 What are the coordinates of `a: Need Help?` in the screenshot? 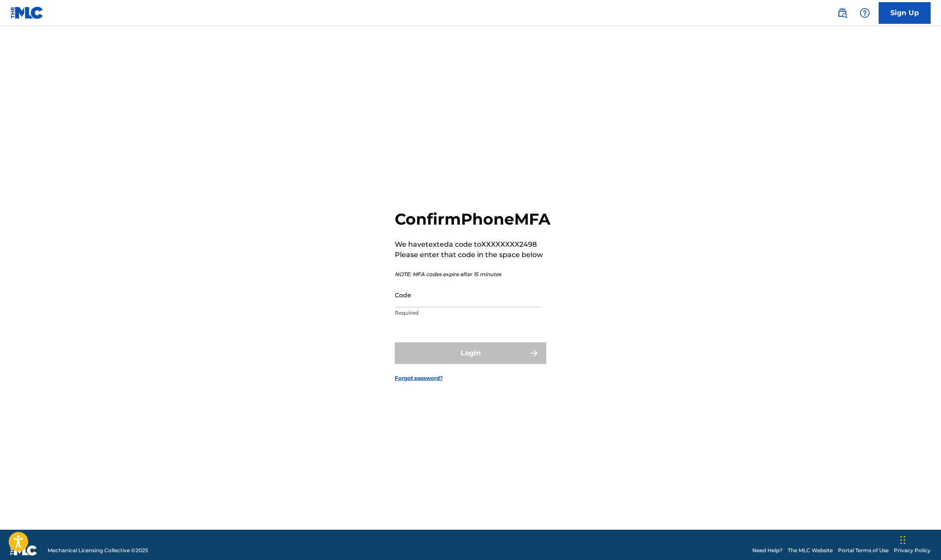 It's located at (767, 550).